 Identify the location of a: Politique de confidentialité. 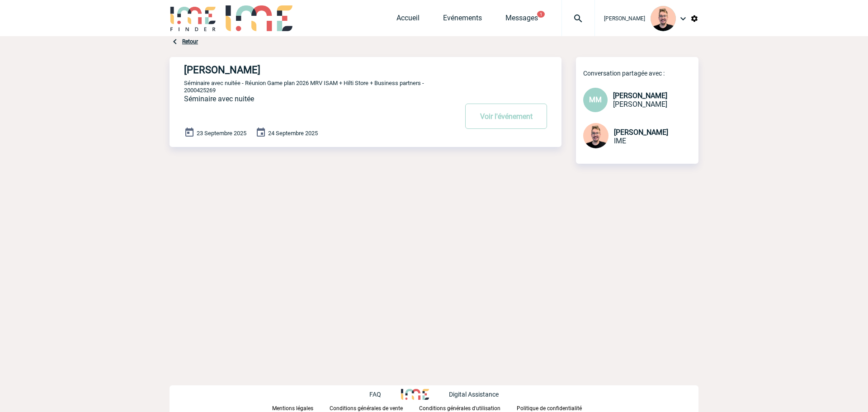
(556, 408).